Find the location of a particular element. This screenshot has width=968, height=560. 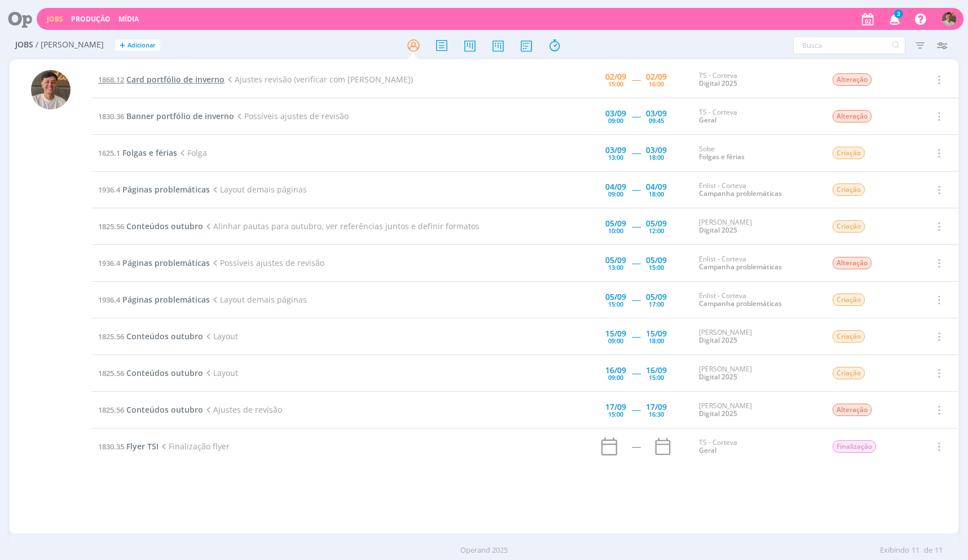

span: Jobs is located at coordinates (24, 44).